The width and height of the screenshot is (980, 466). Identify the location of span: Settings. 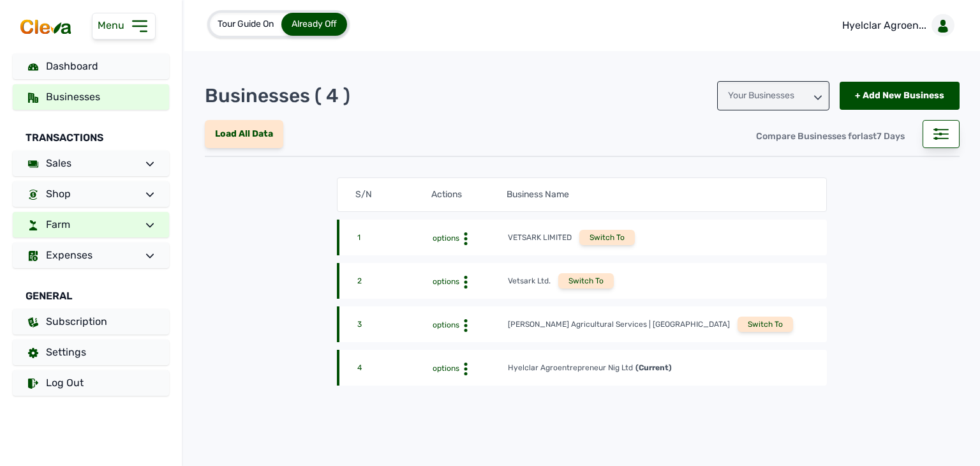
(66, 352).